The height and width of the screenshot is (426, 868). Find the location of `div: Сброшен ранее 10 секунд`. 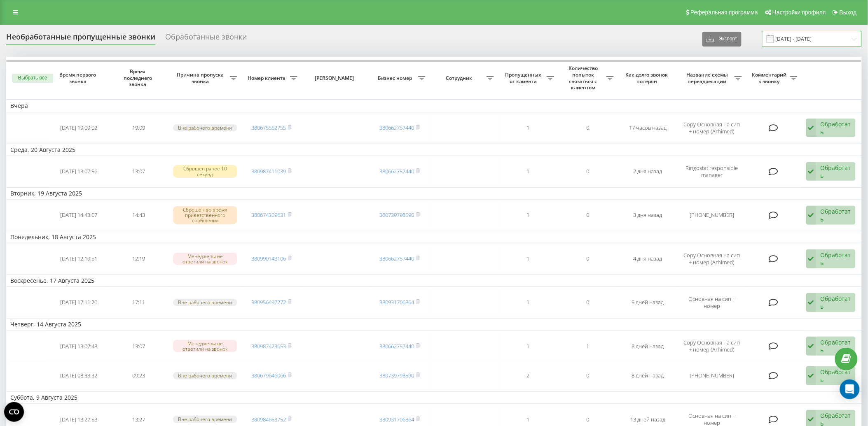

div: Сброшен ранее 10 секунд is located at coordinates (205, 171).